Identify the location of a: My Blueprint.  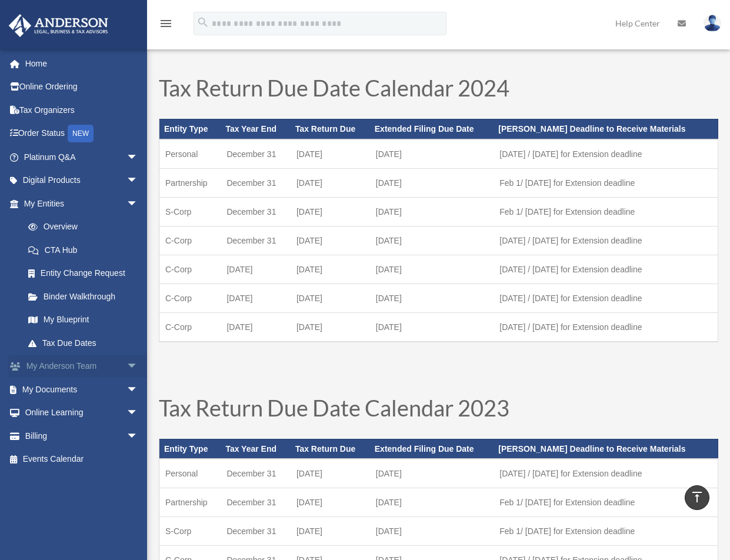
(86, 320).